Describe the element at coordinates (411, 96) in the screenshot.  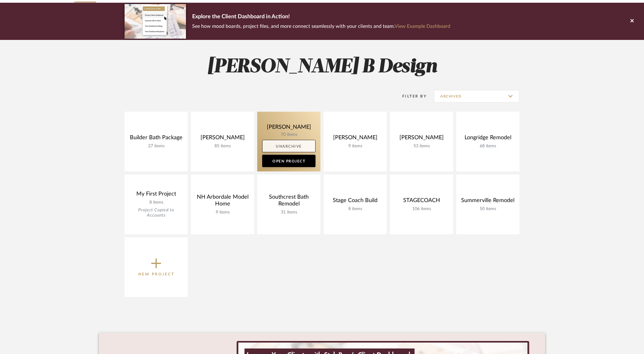
I see `div: Filter By` at that location.